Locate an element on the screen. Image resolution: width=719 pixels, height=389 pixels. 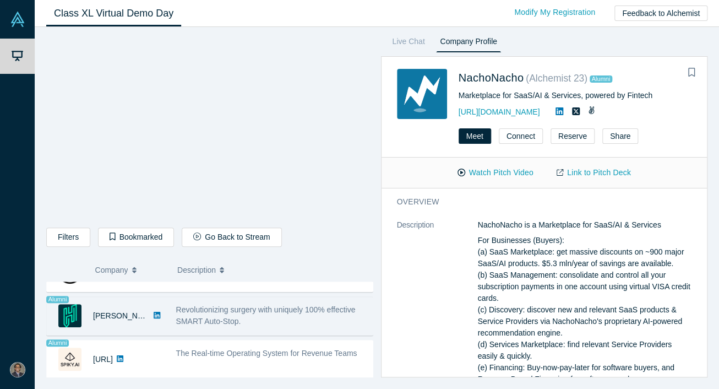
button: Bookmarked is located at coordinates (136, 237).